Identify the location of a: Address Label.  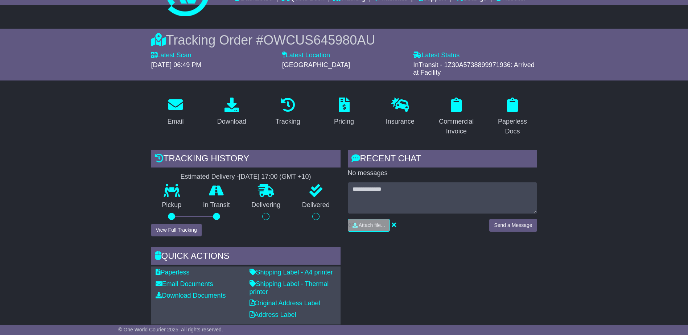
(273, 315).